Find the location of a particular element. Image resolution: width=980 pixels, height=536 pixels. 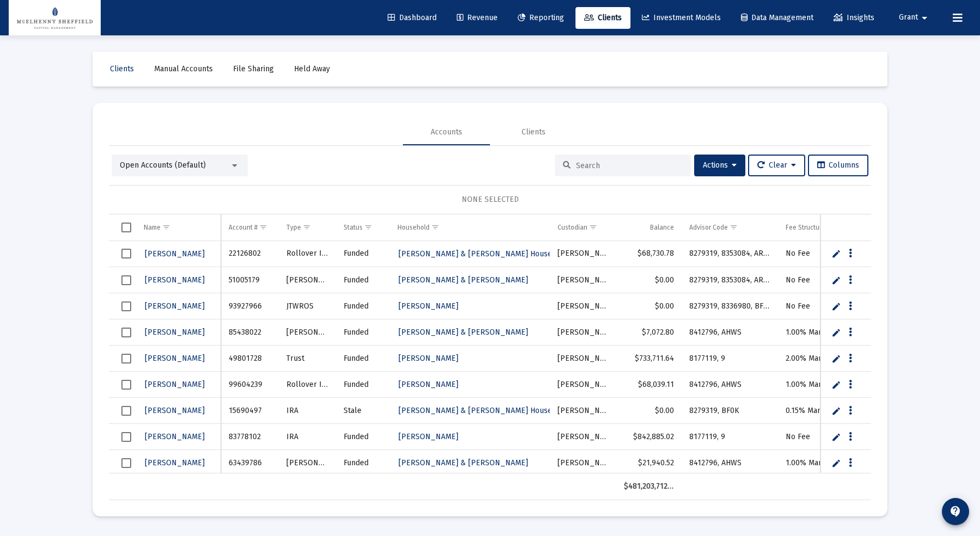

td: 49801728 is located at coordinates (250, 358).